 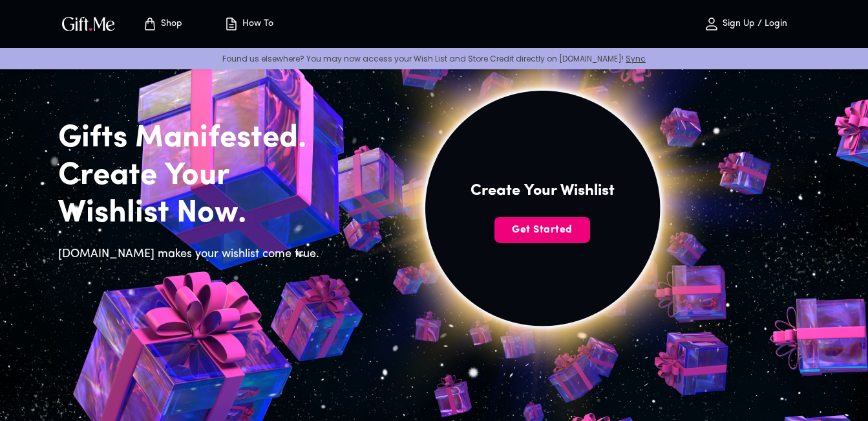 I want to click on p: Sign Up / Login, so click(x=753, y=24).